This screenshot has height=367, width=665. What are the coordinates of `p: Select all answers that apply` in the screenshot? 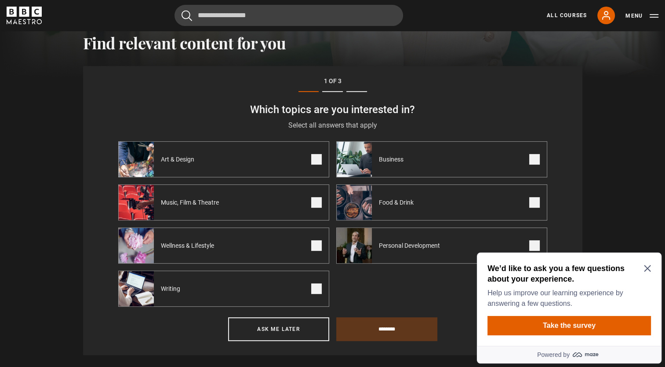 It's located at (333, 125).